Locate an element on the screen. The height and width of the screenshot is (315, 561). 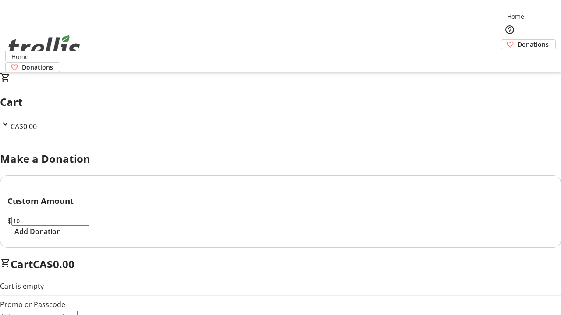
img: Orient E2E Organization hvzJzFsg5a's Logo is located at coordinates (44, 47).